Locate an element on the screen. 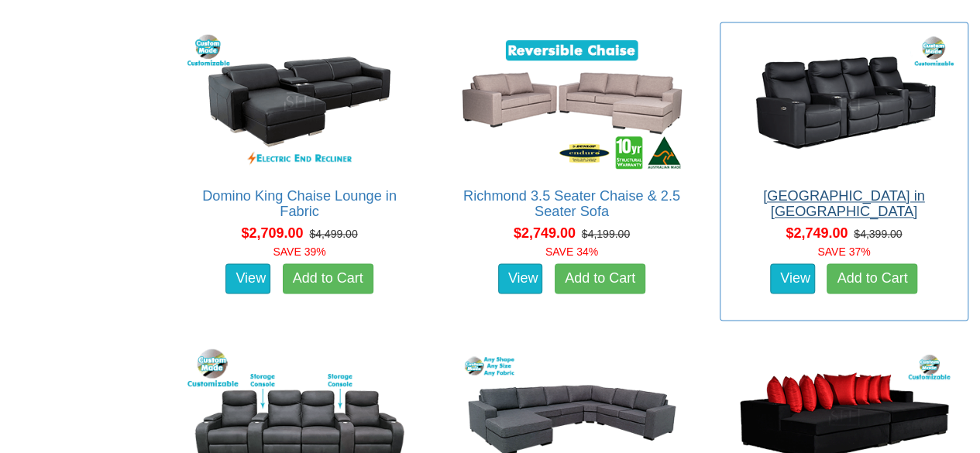  span: $2,709.00 is located at coordinates (272, 233).